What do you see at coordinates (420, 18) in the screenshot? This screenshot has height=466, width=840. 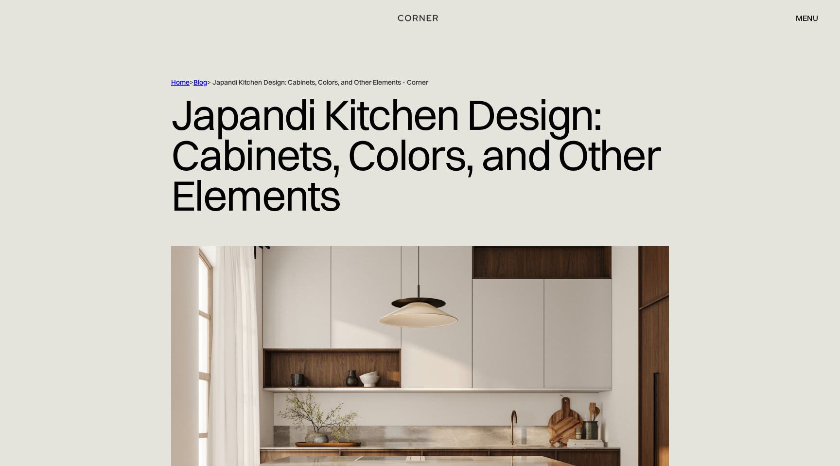 I see `a: home` at bounding box center [420, 18].